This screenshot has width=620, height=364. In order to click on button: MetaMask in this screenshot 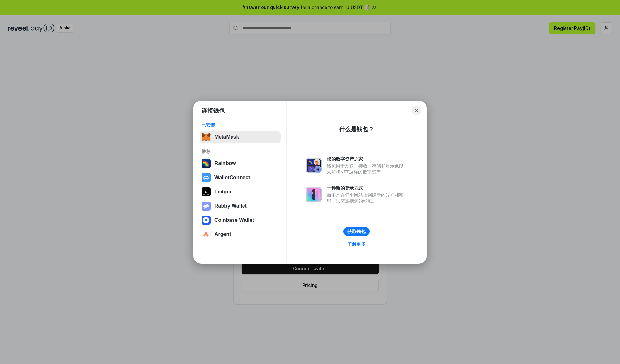, I will do `click(240, 137)`.